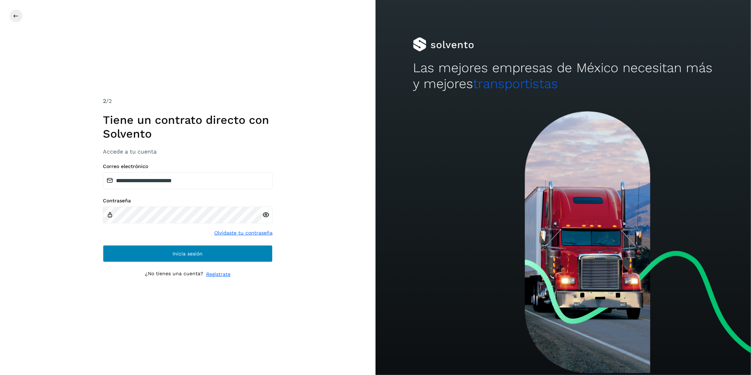 The height and width of the screenshot is (375, 751). I want to click on div: /2, so click(188, 101).